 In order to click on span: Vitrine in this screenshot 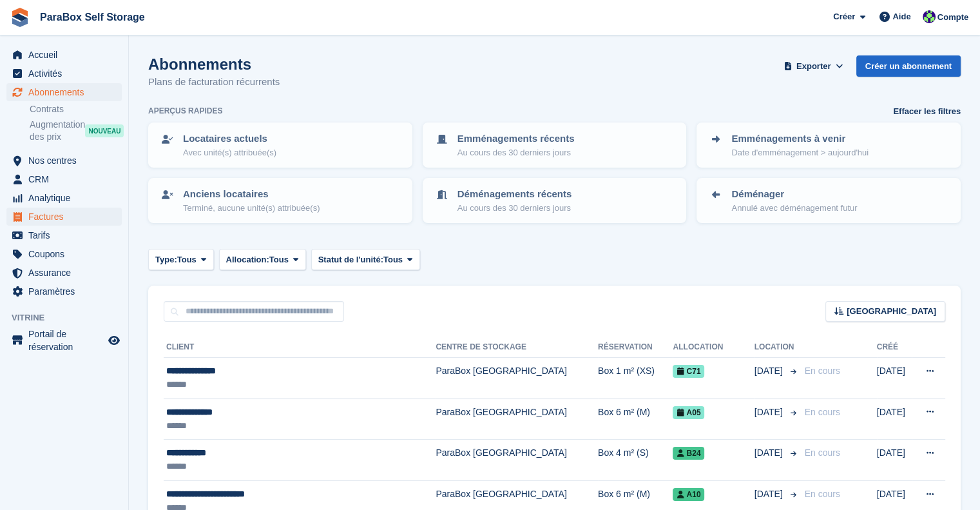, I will do `click(69, 318)`.